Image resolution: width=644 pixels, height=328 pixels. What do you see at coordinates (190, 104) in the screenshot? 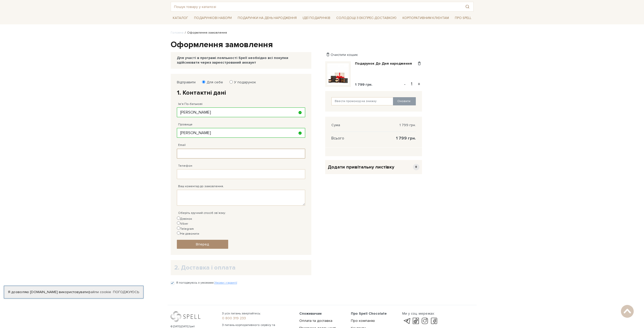
I see `label: Ім'я По-батькові` at bounding box center [190, 104].